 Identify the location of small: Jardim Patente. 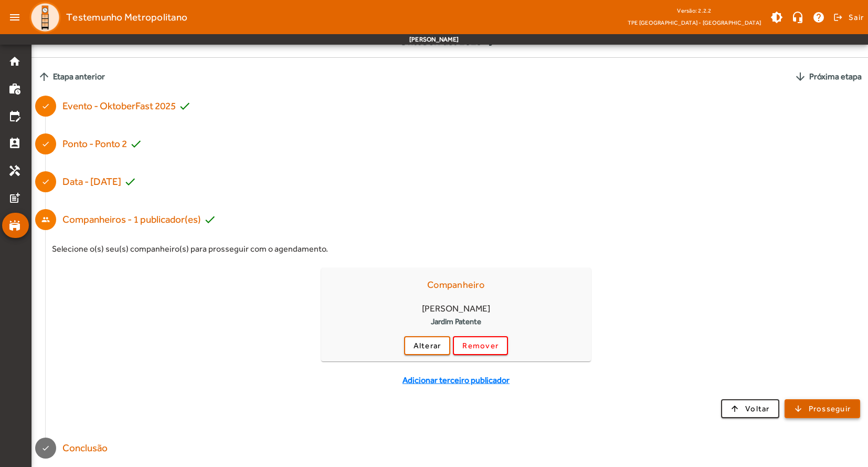
(456, 322).